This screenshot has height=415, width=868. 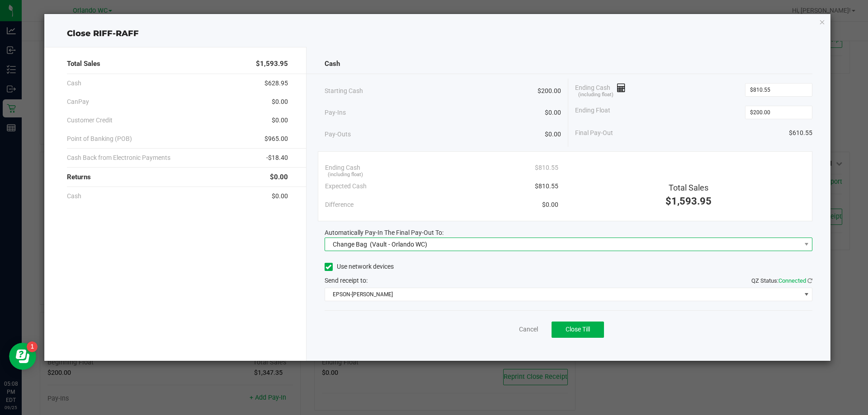 I want to click on span: CanPay, so click(x=78, y=101).